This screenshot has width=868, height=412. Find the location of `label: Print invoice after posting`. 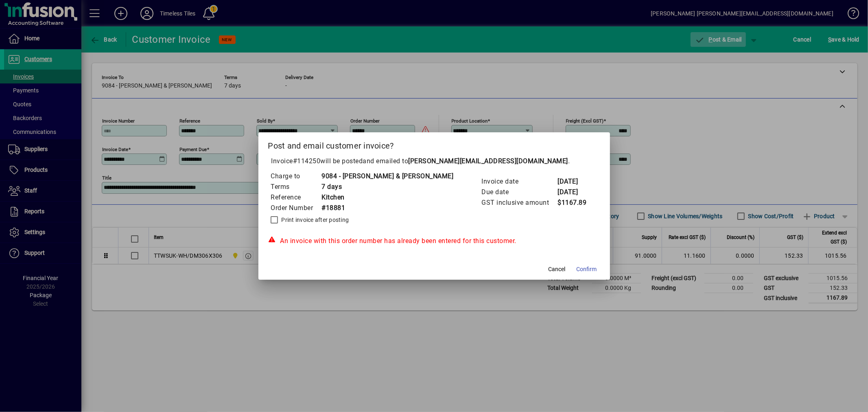

label: Print invoice after posting is located at coordinates (315, 220).